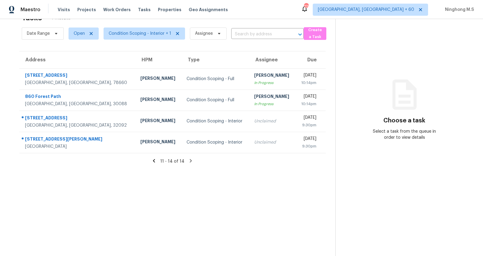 This screenshot has width=483, height=256. Describe the element at coordinates (315, 34) in the screenshot. I see `span: Create a Task` at that location.